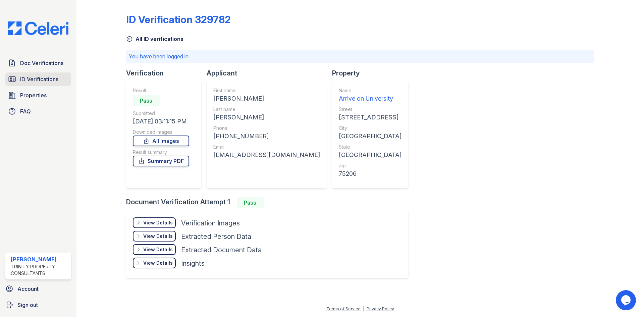  Describe the element at coordinates (370, 174) in the screenshot. I see `div: 75206` at that location.